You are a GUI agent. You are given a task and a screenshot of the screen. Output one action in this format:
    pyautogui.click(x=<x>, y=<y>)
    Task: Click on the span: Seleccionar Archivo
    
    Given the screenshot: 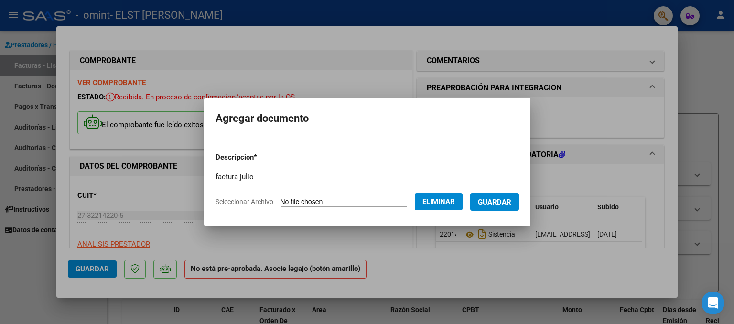 What is the action you would take?
    pyautogui.click(x=244, y=202)
    